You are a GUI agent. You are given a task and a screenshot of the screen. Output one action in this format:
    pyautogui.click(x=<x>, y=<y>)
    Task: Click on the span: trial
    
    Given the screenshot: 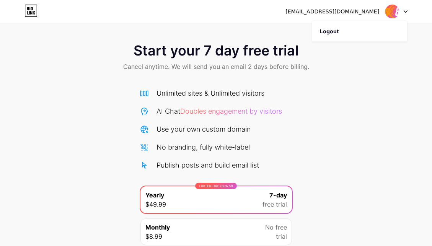 What is the action you would take?
    pyautogui.click(x=281, y=236)
    